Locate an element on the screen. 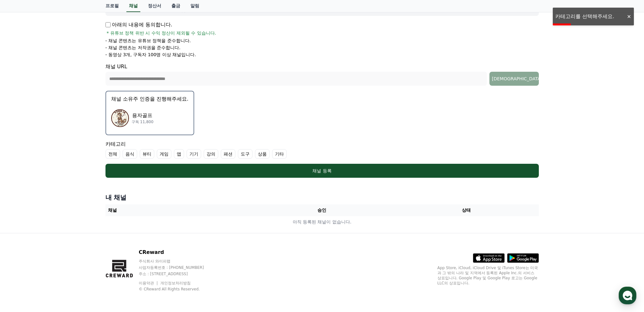 This screenshot has height=312, width=644. button: 채널 등록 is located at coordinates (322, 170).